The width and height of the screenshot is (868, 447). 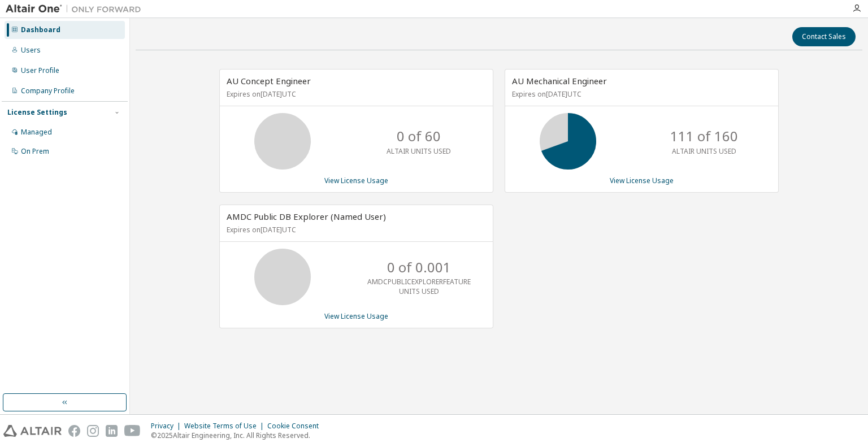 I want to click on div: Managed, so click(x=36, y=132).